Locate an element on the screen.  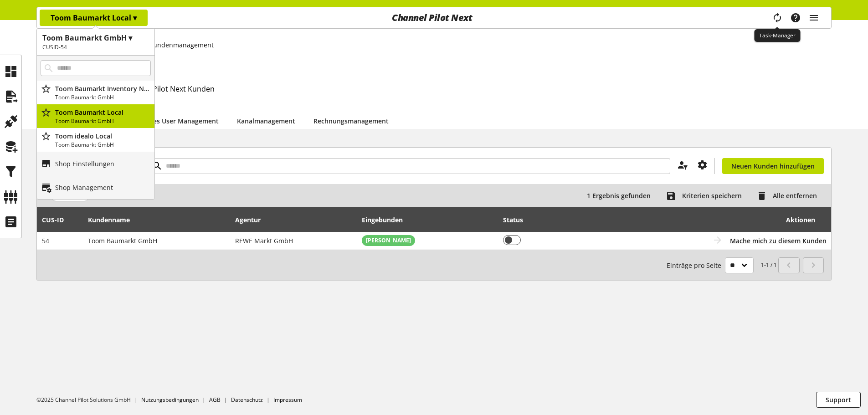
span: Alle entfernen is located at coordinates (794, 195).